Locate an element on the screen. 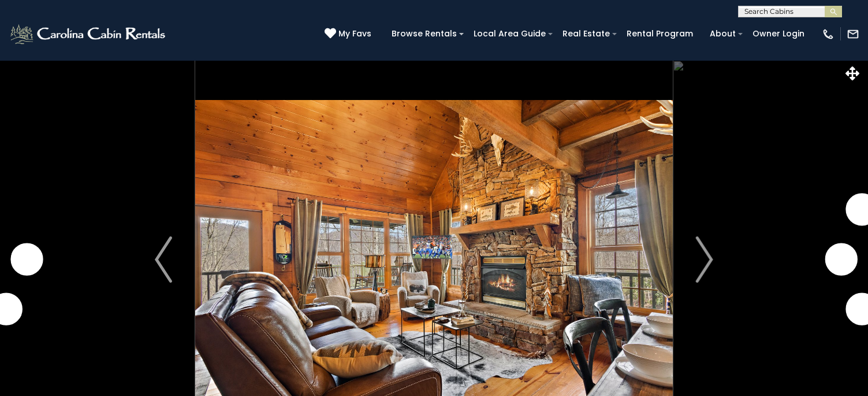 This screenshot has width=868, height=396. a: Browse Rentals is located at coordinates (424, 33).